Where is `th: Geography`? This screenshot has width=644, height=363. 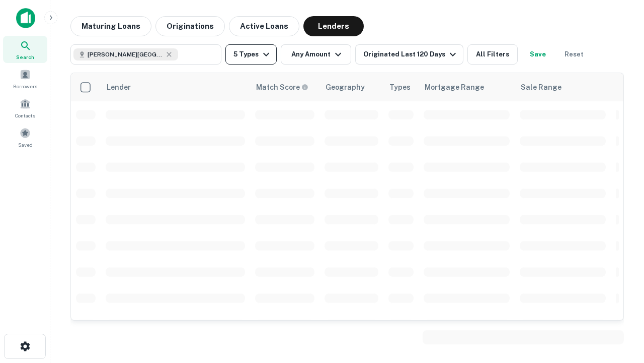
th: Geography is located at coordinates (351, 88).